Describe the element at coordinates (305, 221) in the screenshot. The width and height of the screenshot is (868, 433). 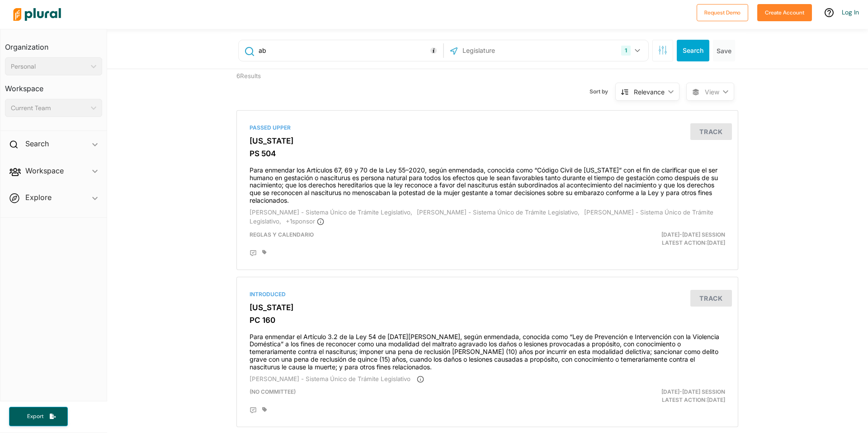
I see `span: + 1 sponsor` at that location.